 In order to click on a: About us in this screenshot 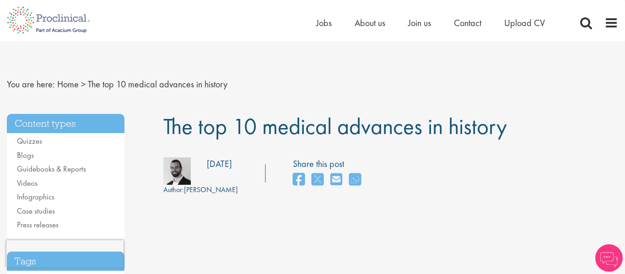, I will do `click(370, 23)`.